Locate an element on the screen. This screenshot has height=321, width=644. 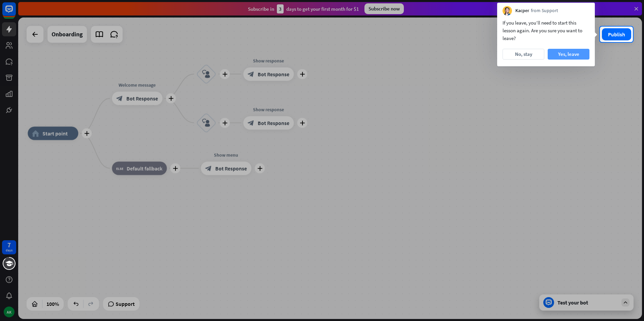
button: No, stay is located at coordinates (524, 54).